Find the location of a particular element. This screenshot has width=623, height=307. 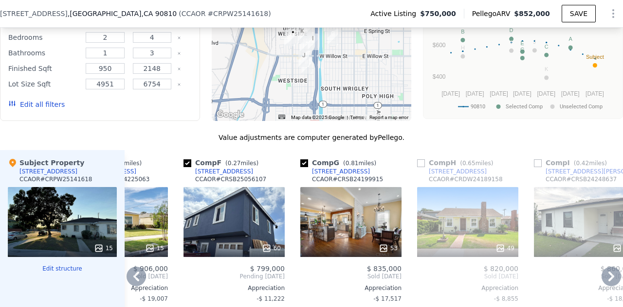

div: 2435 Delta Ave is located at coordinates (304, 59).